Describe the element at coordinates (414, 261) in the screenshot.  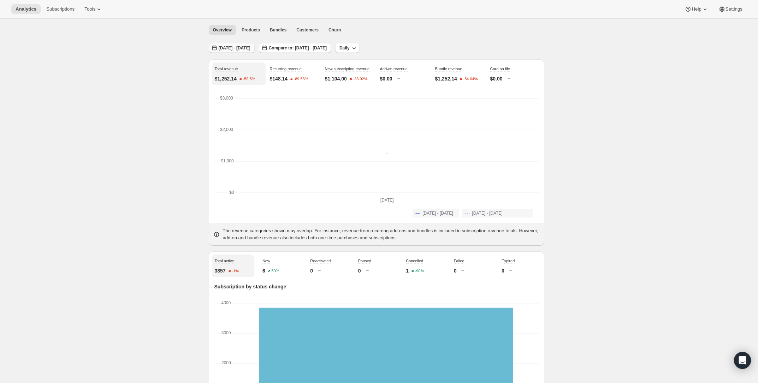
I see `span: Cancelled` at that location.